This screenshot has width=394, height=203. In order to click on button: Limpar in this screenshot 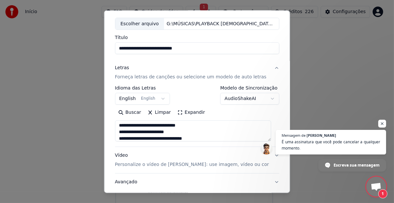, I will do `click(159, 113)`.